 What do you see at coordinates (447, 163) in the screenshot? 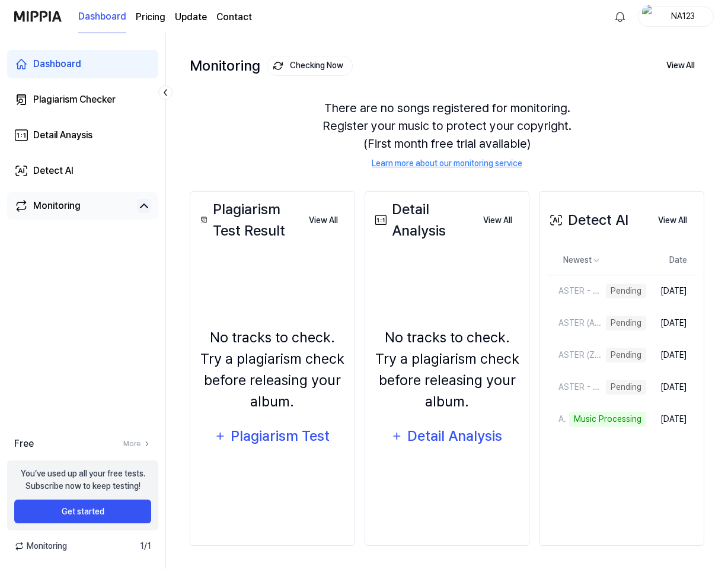
I see `a: Learn more about our monitoring service` at bounding box center [447, 163].